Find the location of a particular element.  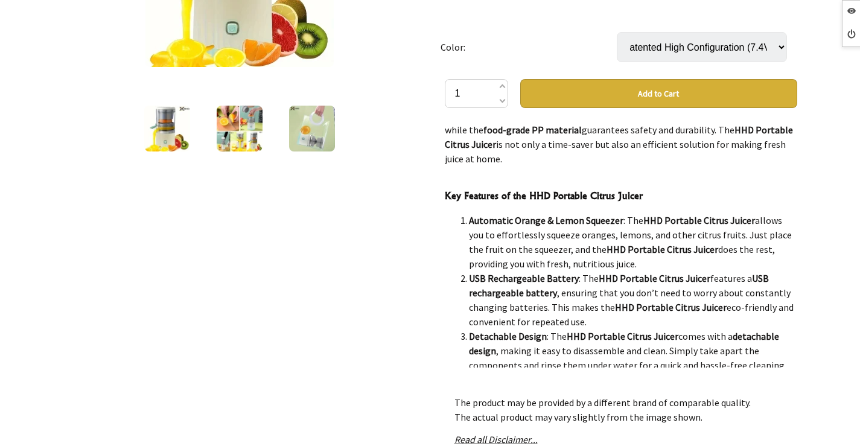

li: : The allows you to effortlessly squeeze oranges, lemons, and other citrus fruits. Just place the... is located at coordinates (633, 242).